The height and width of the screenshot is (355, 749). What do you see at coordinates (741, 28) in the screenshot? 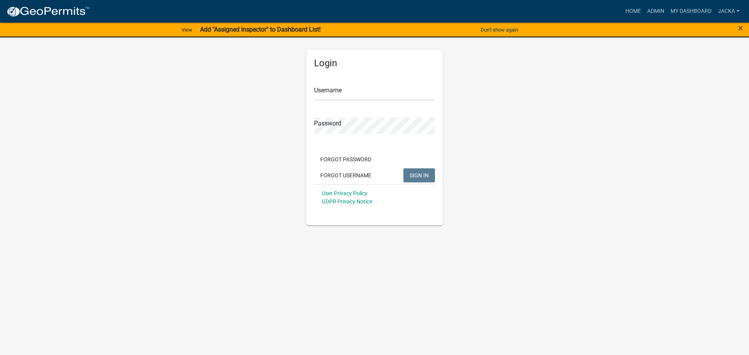
I see `button: Close` at bounding box center [741, 28].